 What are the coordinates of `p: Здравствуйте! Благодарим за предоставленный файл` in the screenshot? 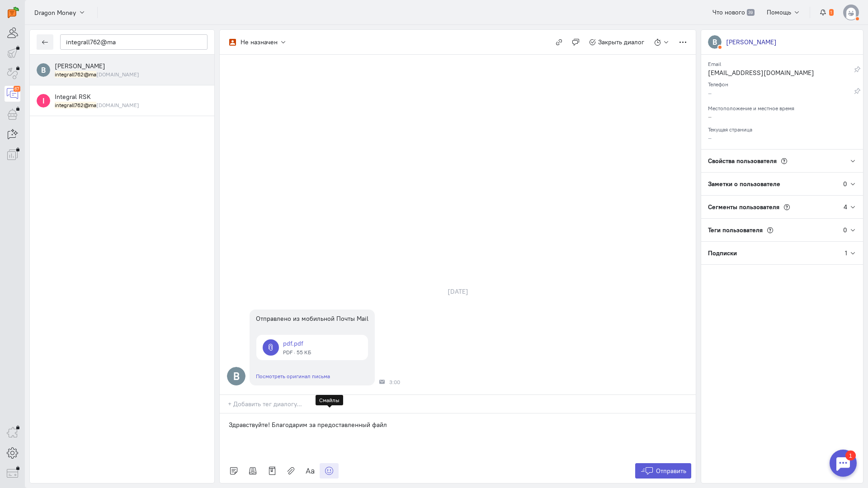 It's located at (458, 424).